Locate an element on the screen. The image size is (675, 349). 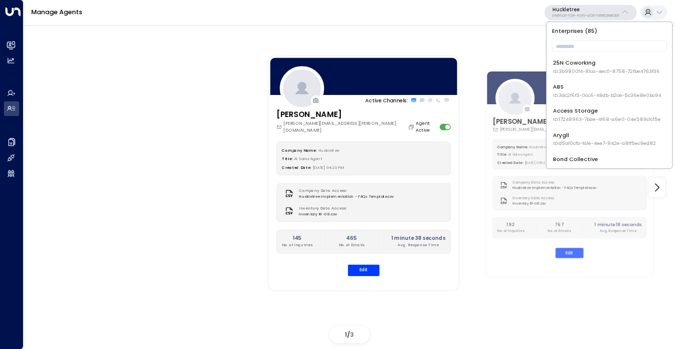
span: ID: e5c8f306-7b86-487b-8d28-d066bc04964e is located at coordinates (609, 168).